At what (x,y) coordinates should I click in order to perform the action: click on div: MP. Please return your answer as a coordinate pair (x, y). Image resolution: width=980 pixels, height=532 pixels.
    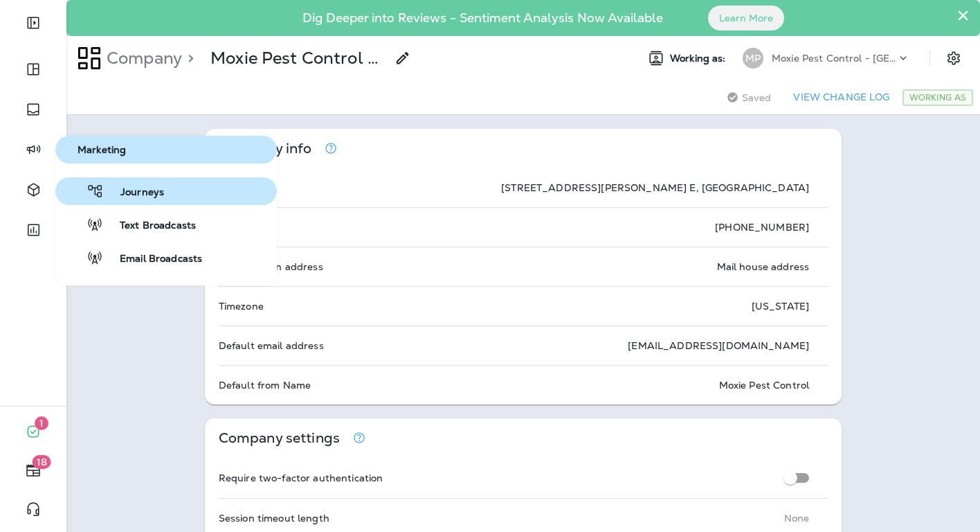
    Looking at the image, I should click on (753, 58).